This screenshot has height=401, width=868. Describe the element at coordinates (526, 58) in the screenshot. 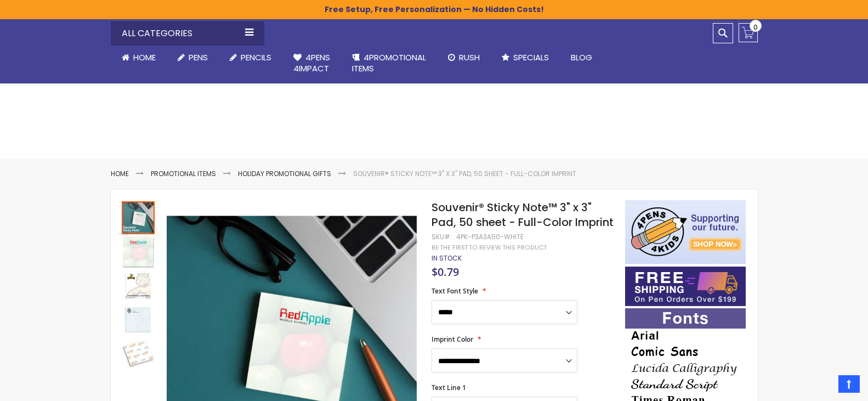

I see `a: Specials` at that location.